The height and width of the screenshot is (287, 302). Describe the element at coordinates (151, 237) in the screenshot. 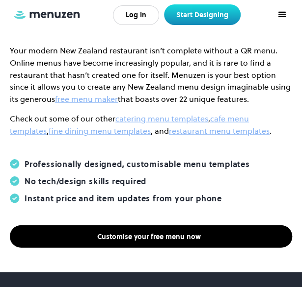

I see `a: Customise your free menu now` at that location.